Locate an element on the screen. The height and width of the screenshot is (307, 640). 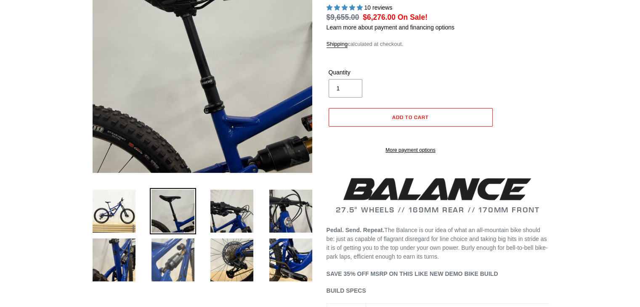
span: $6,276.00 is located at coordinates (379, 17).